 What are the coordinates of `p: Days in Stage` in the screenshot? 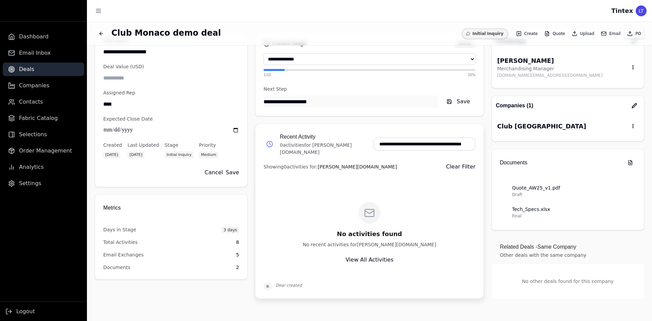 It's located at (120, 230).